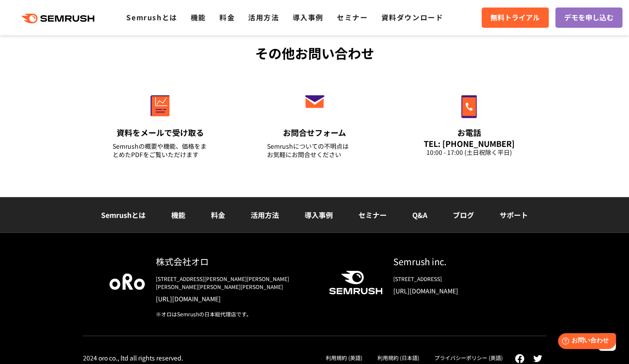  Describe the element at coordinates (463, 214) in the screenshot. I see `a: ブログ` at that location.